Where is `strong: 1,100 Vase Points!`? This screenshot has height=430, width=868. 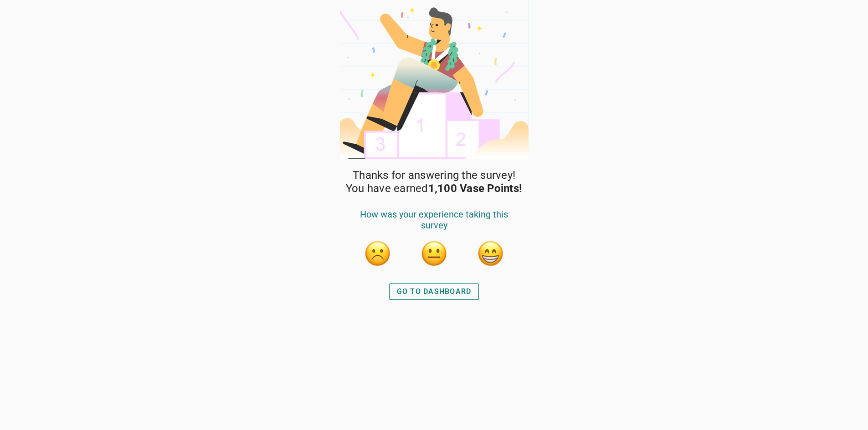
strong: 1,100 Vase Points! is located at coordinates (475, 189).